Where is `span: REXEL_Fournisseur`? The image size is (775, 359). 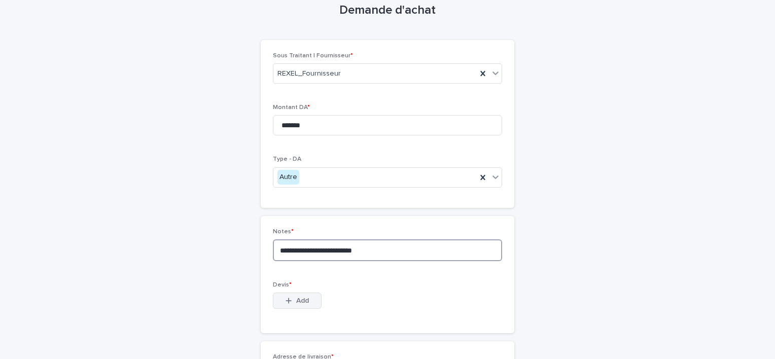
span: REXEL_Fournisseur is located at coordinates (309, 74).